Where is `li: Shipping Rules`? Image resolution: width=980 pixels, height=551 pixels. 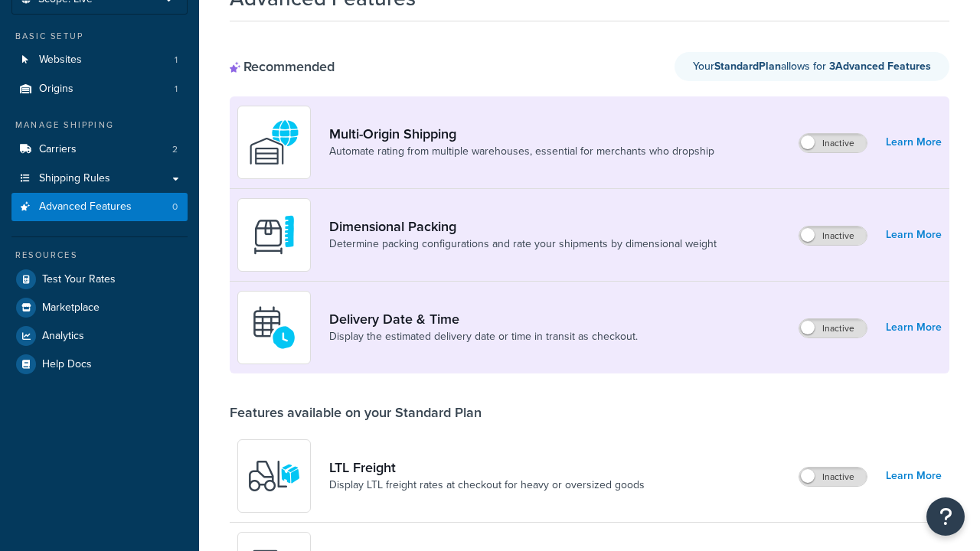 li: Shipping Rules is located at coordinates (100, 179).